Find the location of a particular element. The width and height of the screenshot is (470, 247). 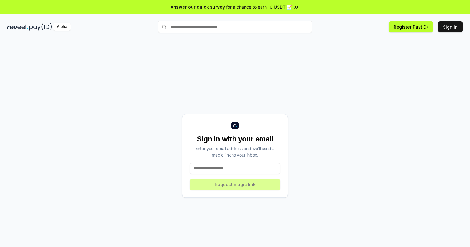

div: Sign in with your email is located at coordinates (235, 139).